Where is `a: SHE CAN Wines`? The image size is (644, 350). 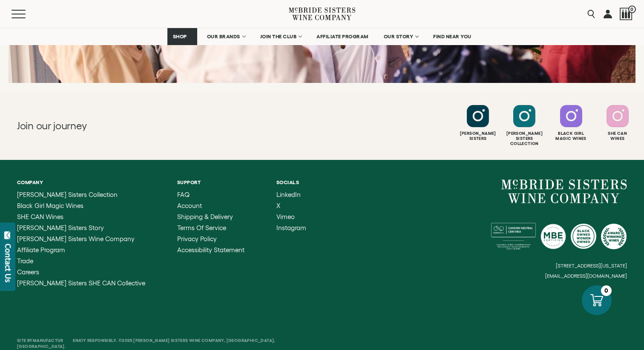
a: SHE CAN Wines is located at coordinates (81, 217).